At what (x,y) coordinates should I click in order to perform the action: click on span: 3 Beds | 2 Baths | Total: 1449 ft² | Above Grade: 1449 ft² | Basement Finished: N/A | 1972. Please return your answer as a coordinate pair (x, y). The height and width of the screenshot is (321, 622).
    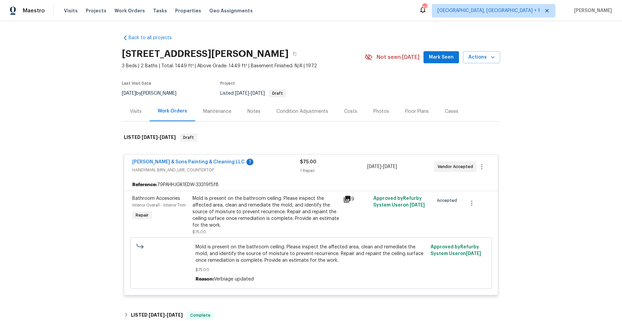
    Looking at the image, I should click on (243, 66).